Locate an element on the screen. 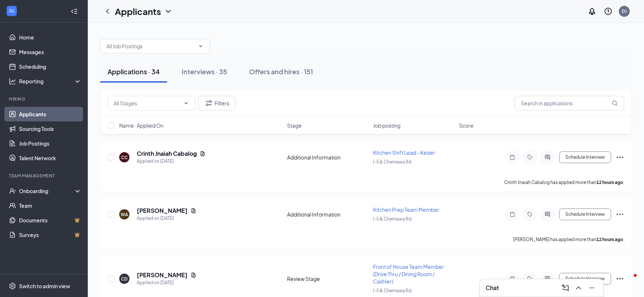  div: Interviews · 35 is located at coordinates (204, 72).